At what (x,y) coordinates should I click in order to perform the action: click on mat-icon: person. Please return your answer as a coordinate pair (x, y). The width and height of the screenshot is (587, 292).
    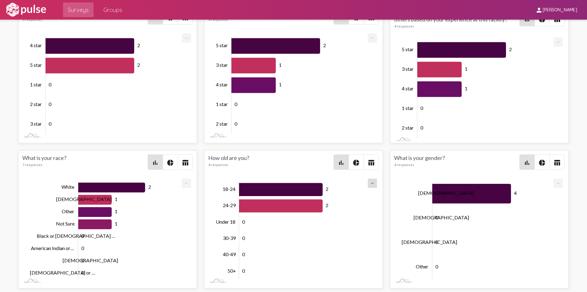
    Looking at the image, I should click on (539, 10).